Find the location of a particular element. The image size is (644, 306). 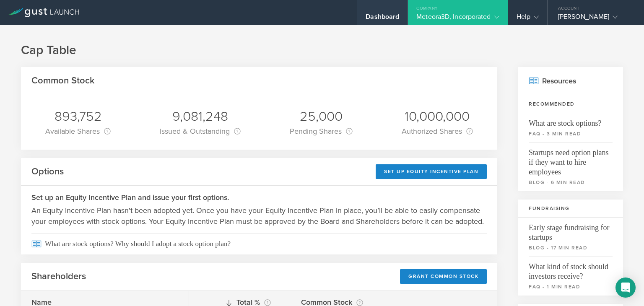

span: Early stage fundraising for startups is located at coordinates (571, 230).